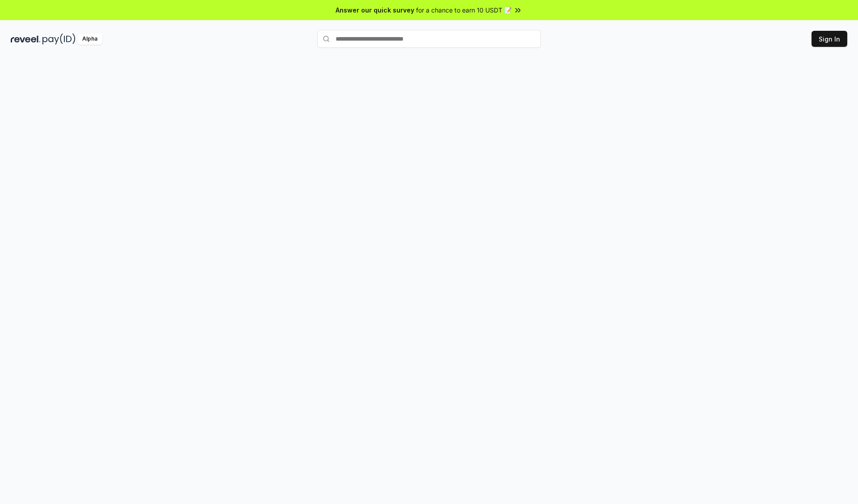  What do you see at coordinates (25, 39) in the screenshot?
I see `img: reveel_dark` at bounding box center [25, 39].